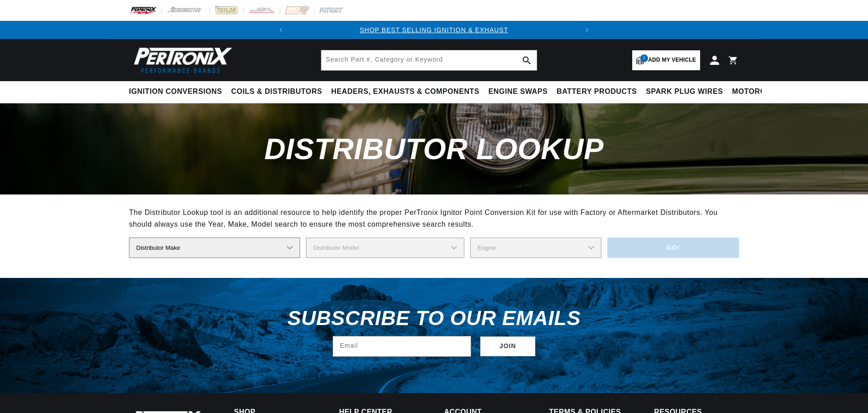 Image resolution: width=868 pixels, height=413 pixels. I want to click on a: 1Add my vehicle, so click(667, 61).